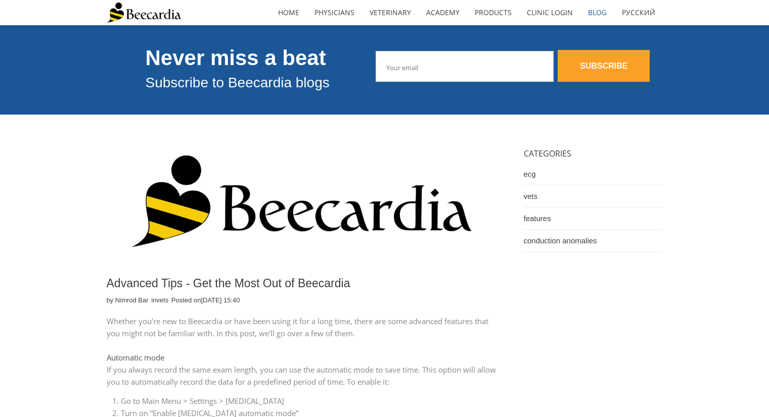  What do you see at coordinates (493, 13) in the screenshot?
I see `a: Products` at bounding box center [493, 13].